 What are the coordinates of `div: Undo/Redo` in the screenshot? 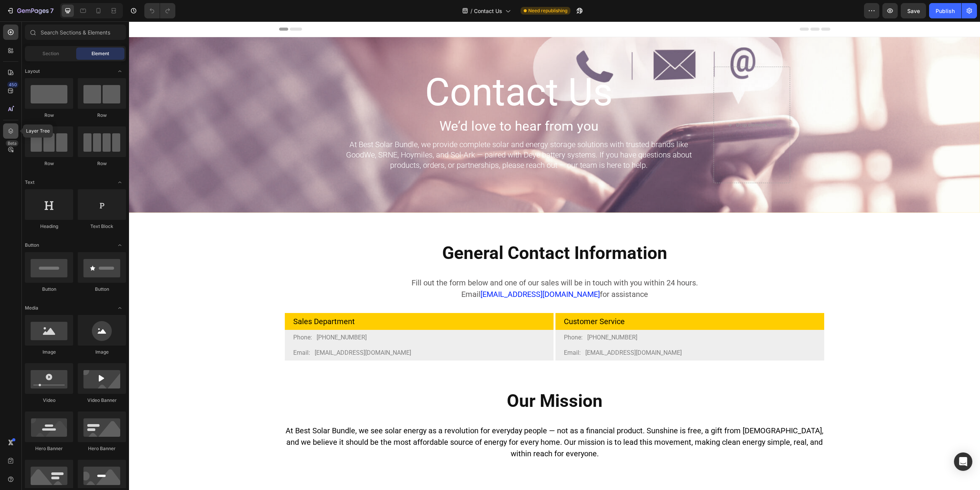 It's located at (159, 11).